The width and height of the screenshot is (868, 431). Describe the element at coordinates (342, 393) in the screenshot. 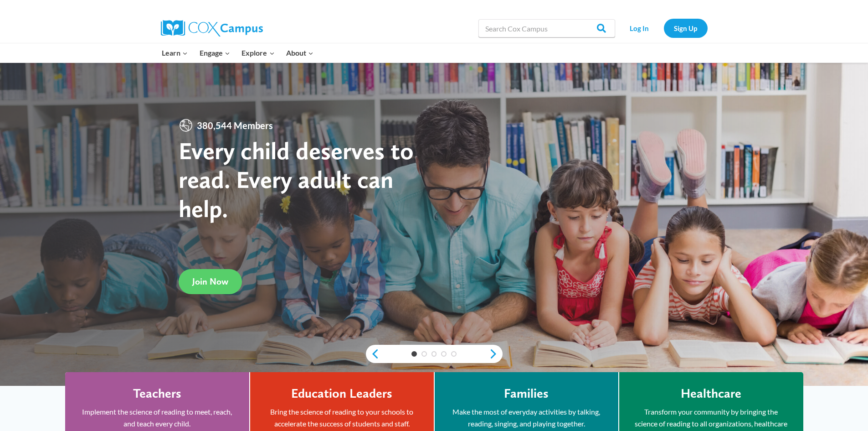

I see `h4: Education Leaders` at that location.